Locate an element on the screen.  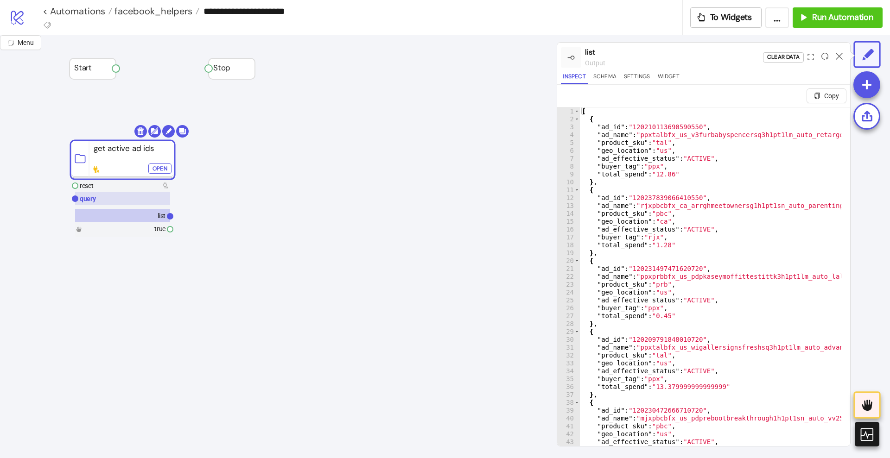
div: 10 is located at coordinates (568, 182).